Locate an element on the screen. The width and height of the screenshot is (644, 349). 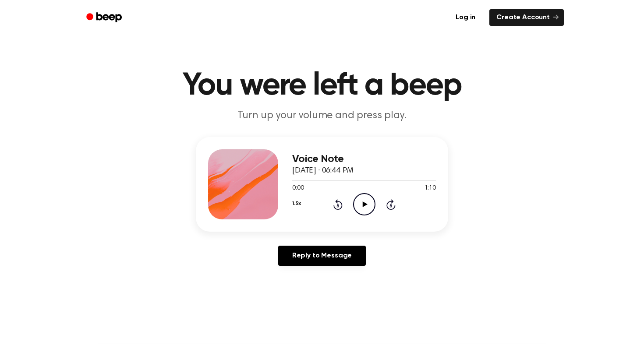
span: 0:00 is located at coordinates (298, 188).